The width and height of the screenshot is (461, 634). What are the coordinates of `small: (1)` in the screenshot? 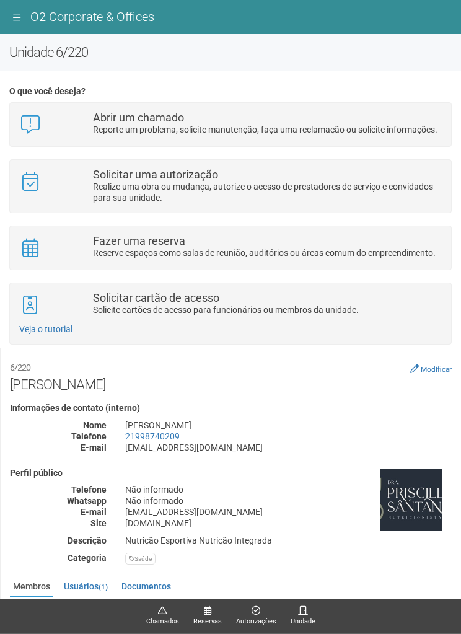 It's located at (103, 587).